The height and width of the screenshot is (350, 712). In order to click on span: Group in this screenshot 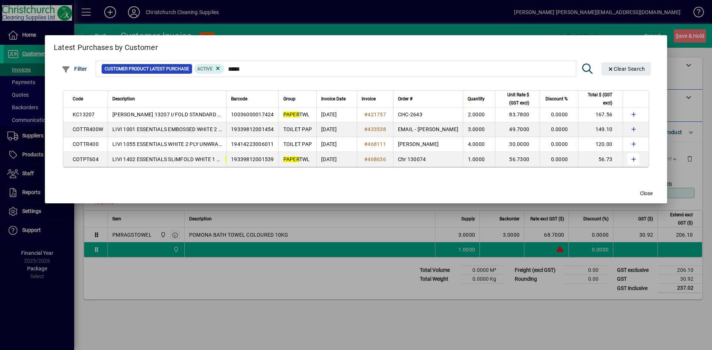, I will do `click(289, 99)`.